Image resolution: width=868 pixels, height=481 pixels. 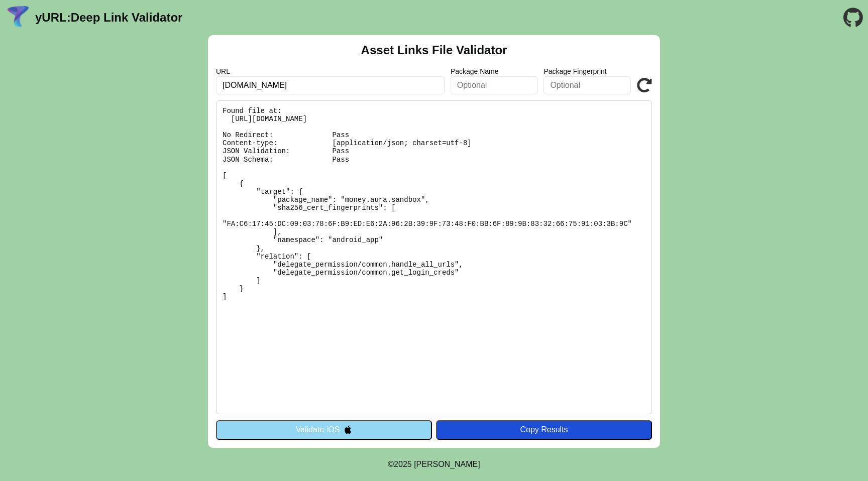 What do you see at coordinates (494, 71) in the screenshot?
I see `label: Package Name` at bounding box center [494, 71].